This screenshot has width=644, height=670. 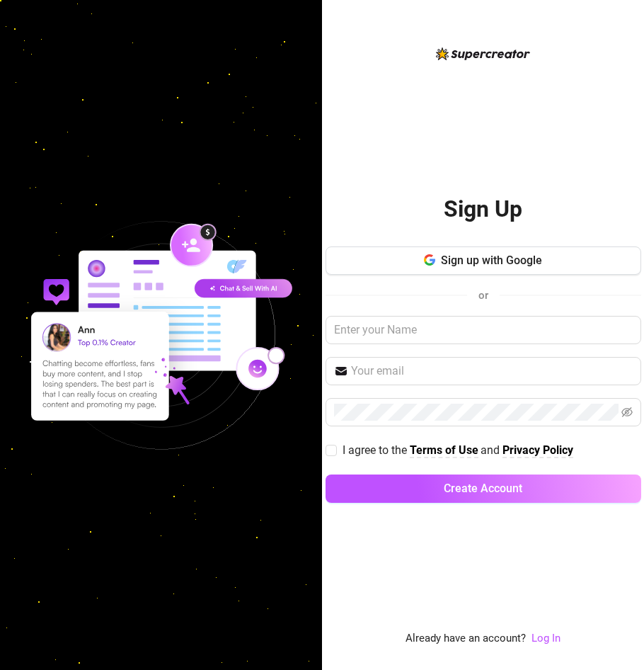 I want to click on span: I agree to the, so click(x=376, y=450).